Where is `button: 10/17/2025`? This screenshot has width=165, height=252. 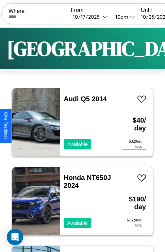 button: 10/17/2025 is located at coordinates (90, 17).